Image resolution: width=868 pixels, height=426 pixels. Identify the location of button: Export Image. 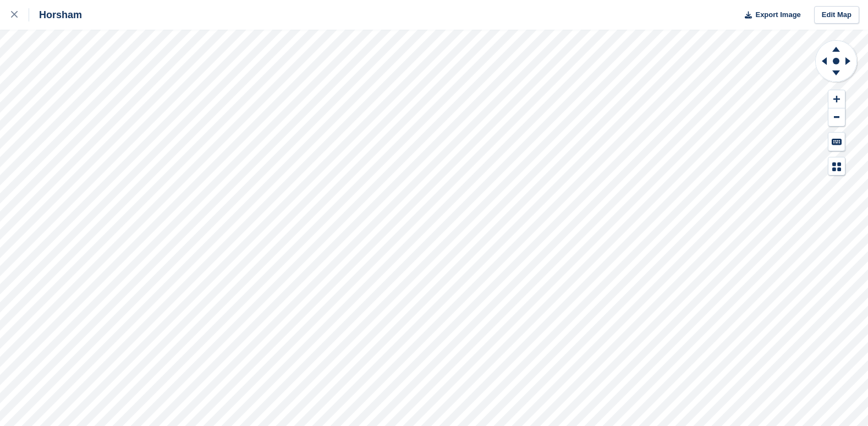
(770, 15).